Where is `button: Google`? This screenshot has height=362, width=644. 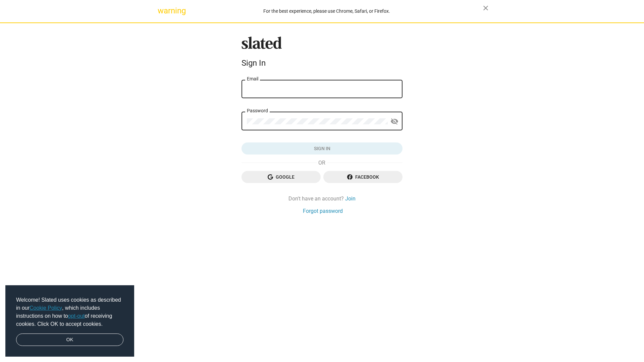 button: Google is located at coordinates (281, 177).